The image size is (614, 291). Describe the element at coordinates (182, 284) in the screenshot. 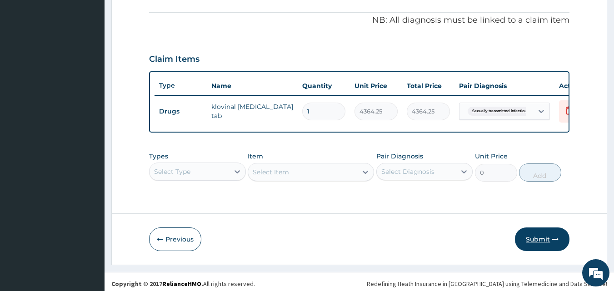

I see `a: RelianceHMO` at that location.